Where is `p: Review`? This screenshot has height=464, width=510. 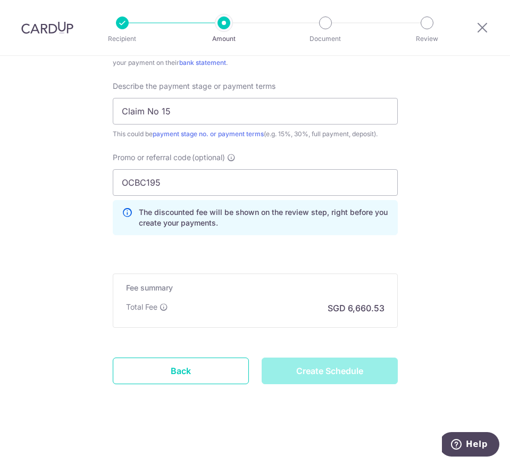
p: Review is located at coordinates (427, 39).